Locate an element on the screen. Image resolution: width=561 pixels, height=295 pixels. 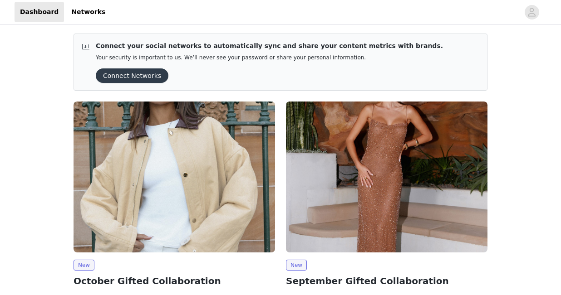
h2: October Gifted Collaboration is located at coordinates (174, 281).